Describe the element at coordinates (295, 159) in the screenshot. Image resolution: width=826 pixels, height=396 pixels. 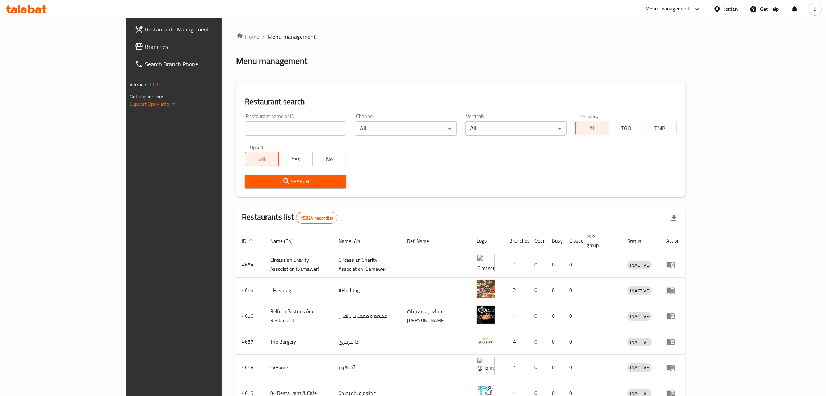
I see `button: Yes` at that location.